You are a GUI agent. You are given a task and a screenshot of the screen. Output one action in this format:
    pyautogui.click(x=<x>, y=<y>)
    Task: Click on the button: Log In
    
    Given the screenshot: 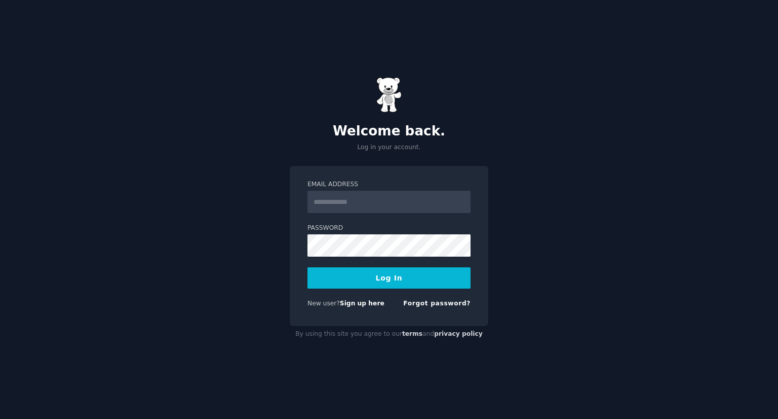 What is the action you would take?
    pyautogui.click(x=389, y=278)
    